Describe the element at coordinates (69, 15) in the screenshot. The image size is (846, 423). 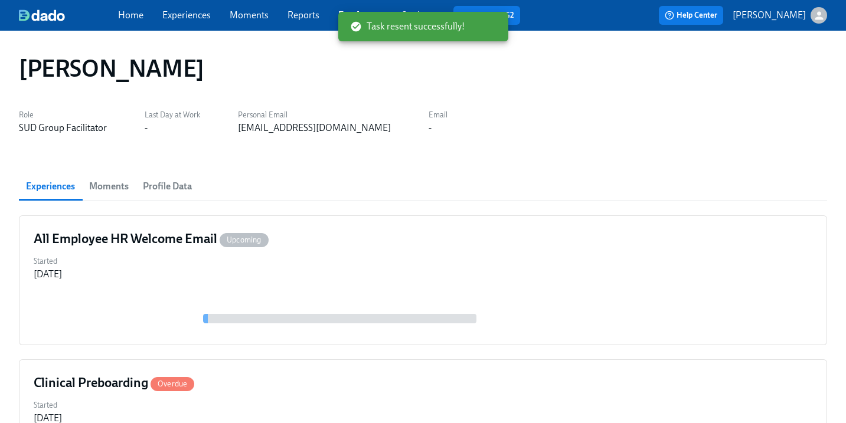
I see `a: dado` at that location.